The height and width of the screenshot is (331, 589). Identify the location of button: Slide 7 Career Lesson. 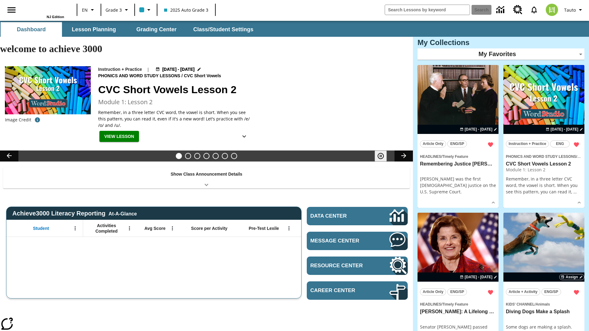
(234, 156).